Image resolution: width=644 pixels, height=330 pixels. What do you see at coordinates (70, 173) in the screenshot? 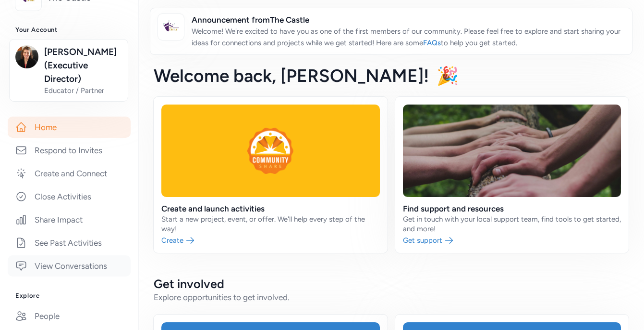
I see `a: Create and Connect` at bounding box center [70, 173].